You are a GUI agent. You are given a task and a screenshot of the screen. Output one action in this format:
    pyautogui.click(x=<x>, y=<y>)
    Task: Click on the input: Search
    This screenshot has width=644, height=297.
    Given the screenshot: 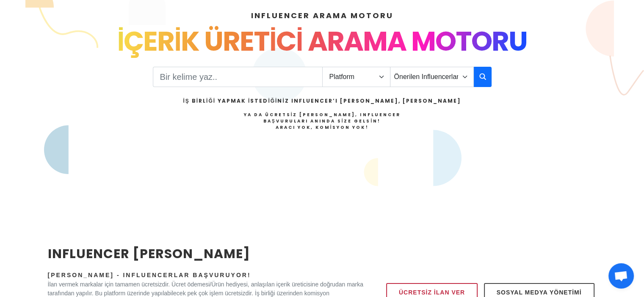 What is the action you would take?
    pyautogui.click(x=238, y=77)
    